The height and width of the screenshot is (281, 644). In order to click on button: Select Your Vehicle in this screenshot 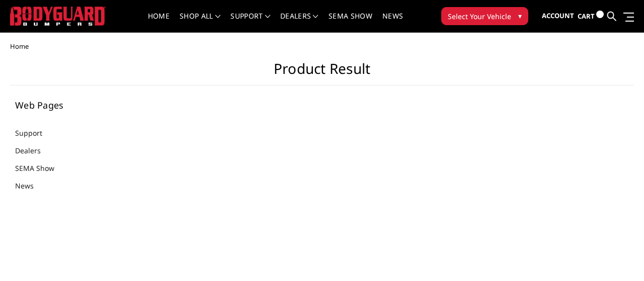, I will do `click(485, 16)`.